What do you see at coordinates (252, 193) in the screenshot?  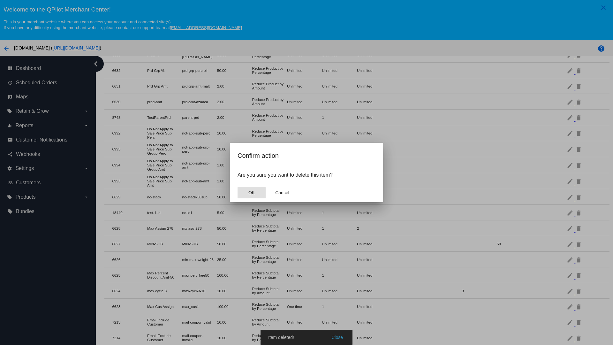 I see `span: OK` at bounding box center [252, 193].